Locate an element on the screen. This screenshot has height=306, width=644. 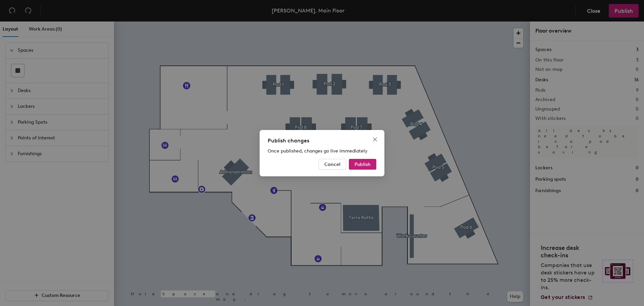
span: Cancel is located at coordinates (333, 164).